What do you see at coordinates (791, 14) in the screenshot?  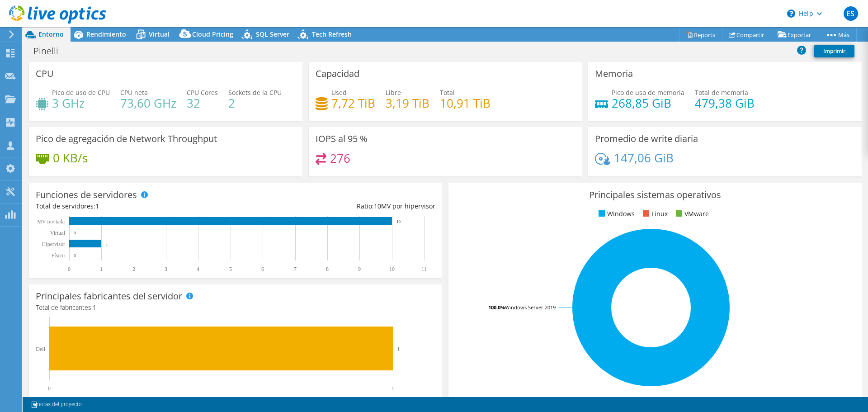 I see `svg: \n` at bounding box center [791, 14].